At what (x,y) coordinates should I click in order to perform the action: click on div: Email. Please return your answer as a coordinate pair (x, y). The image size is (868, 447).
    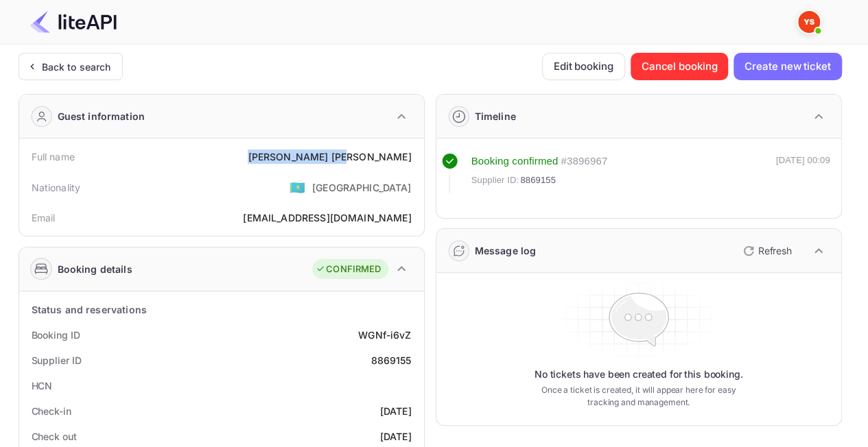
    Looking at the image, I should click on (43, 217).